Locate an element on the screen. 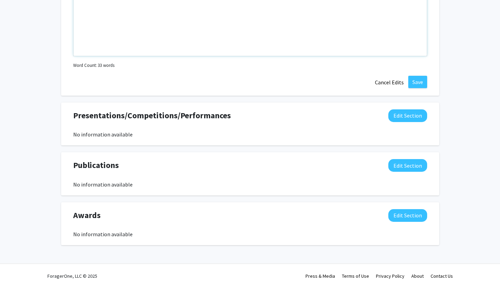  a: Press & Media is located at coordinates (320, 276).